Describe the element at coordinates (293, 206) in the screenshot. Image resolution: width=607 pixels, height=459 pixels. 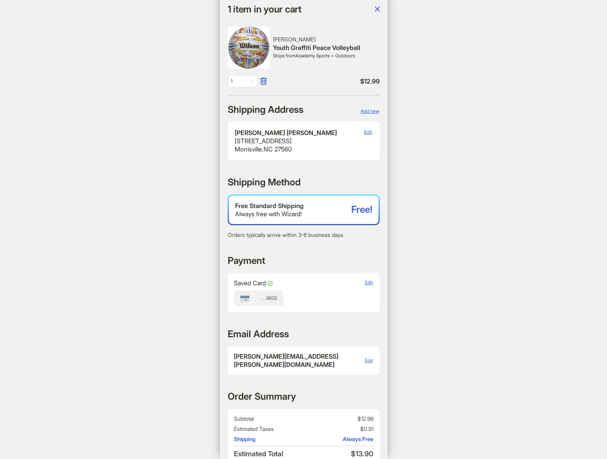
I see `div: Free Standard Shipping` at that location.